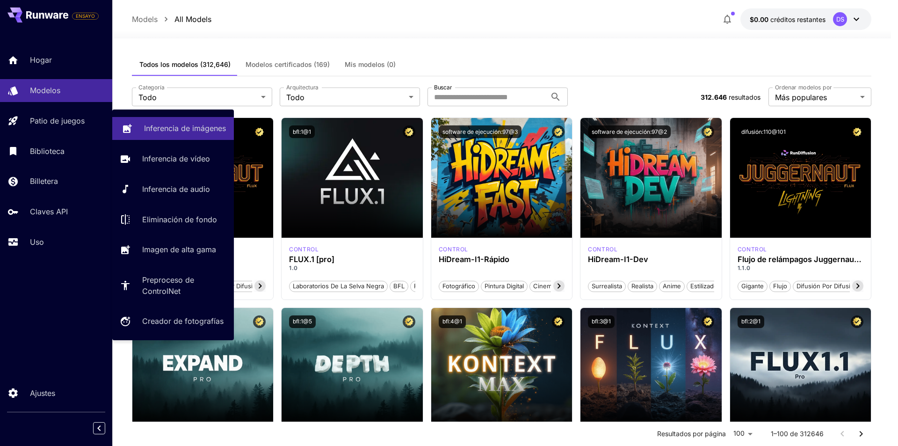 The height and width of the screenshot is (446, 898). Describe the element at coordinates (798, 19) in the screenshot. I see `font: créditos restantes` at that location.